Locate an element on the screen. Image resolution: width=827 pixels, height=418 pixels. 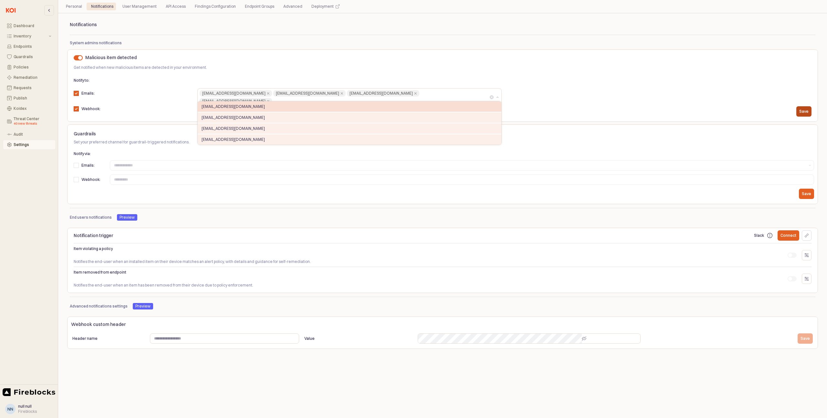
div: Audit is located at coordinates (32, 134).